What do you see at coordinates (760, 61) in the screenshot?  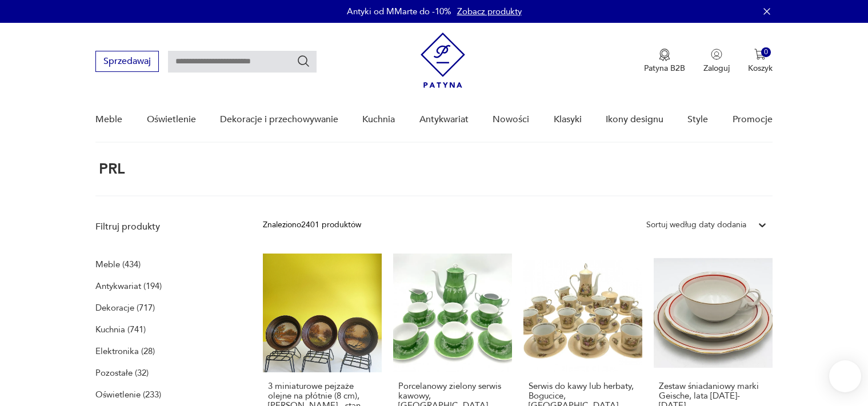 I see `button: 0Koszyk` at bounding box center [760, 61].